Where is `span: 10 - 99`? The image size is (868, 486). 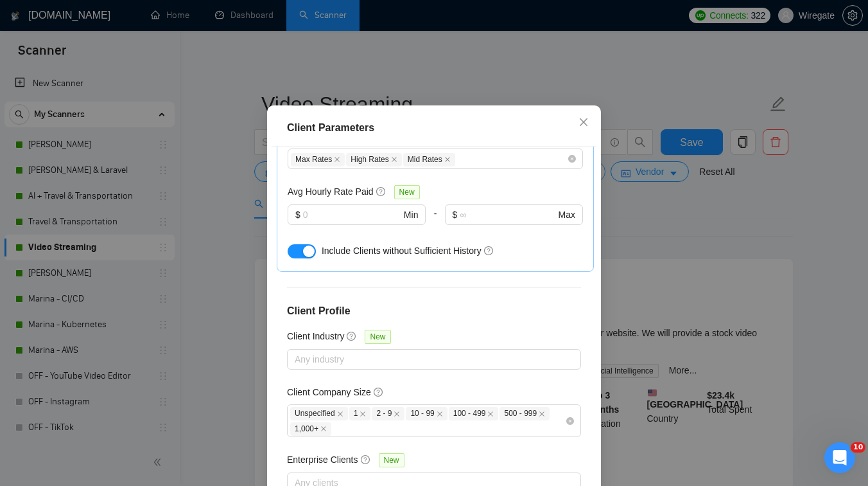
span: 10 - 99 is located at coordinates (426, 413).